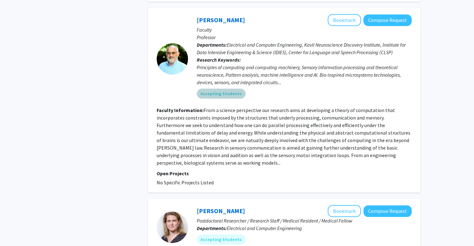  I want to click on fg-read-more: From a science perspective our research aims at developing a theory of computation that incorpora..., so click(284, 137).